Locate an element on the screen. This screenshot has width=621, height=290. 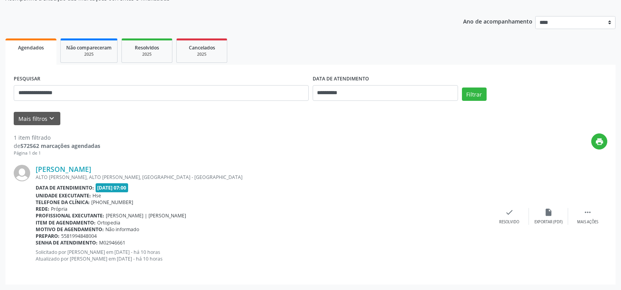
div: Exportar (PDF) is located at coordinates (549, 222).